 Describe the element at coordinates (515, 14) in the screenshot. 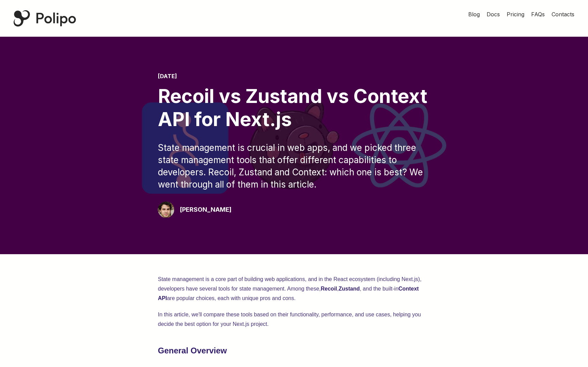

I see `a: Pricing` at that location.